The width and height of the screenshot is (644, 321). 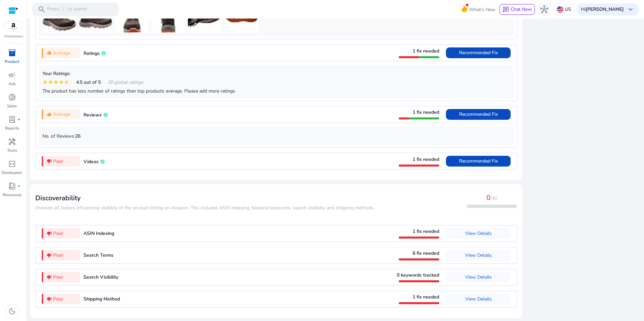 I want to click on h3: Discoverability, so click(x=205, y=198).